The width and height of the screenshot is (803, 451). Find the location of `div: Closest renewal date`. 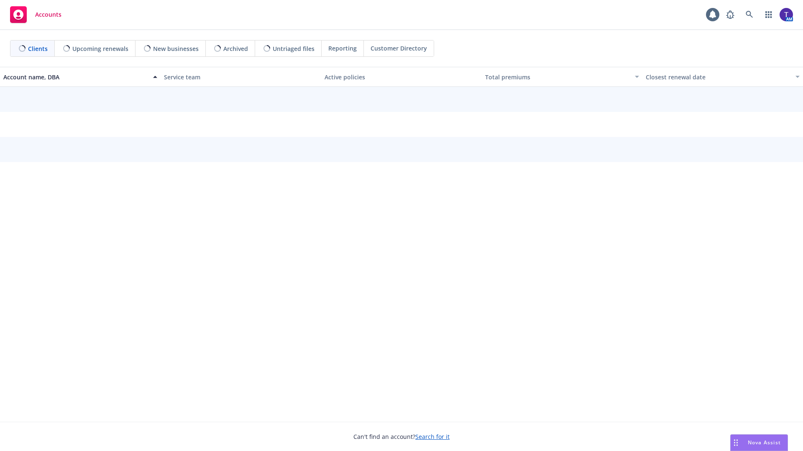

div: Closest renewal date is located at coordinates (718, 77).